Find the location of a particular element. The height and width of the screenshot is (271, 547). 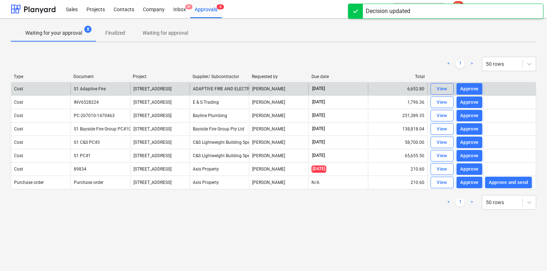

div: PC-207010-1470463 is located at coordinates (94, 116).